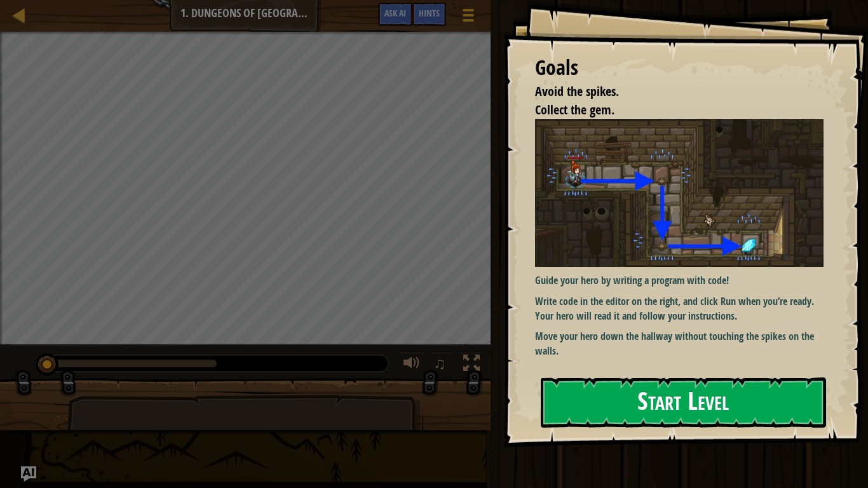  What do you see at coordinates (679, 193) in the screenshot?
I see `img: Dungeons of kithgard` at bounding box center [679, 193].